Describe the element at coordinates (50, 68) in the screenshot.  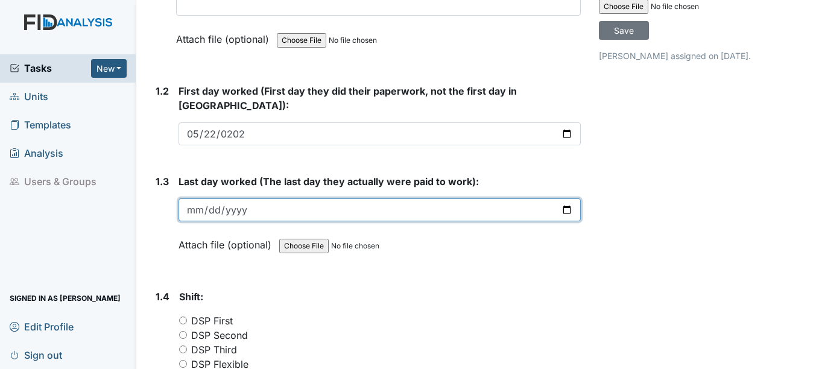
I see `span: Tasks` at that location.